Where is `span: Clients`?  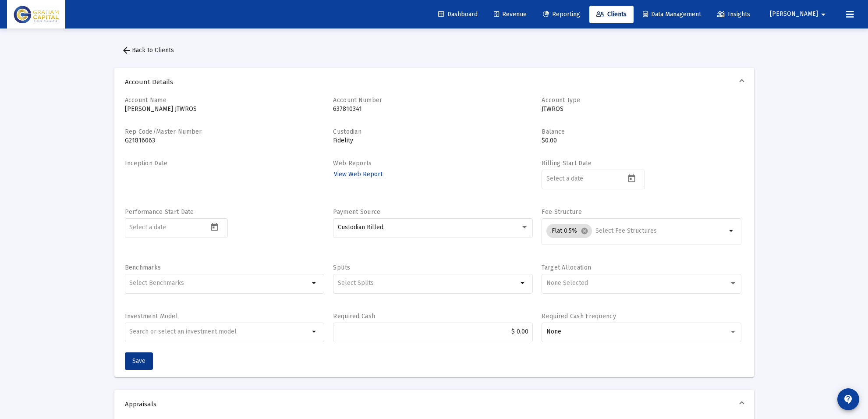 span: Clients is located at coordinates (612, 14).